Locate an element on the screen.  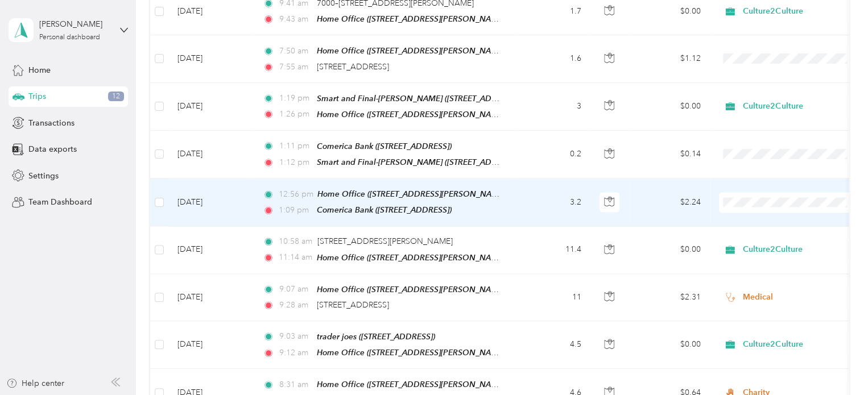
td: $0.14 is located at coordinates (670, 155).